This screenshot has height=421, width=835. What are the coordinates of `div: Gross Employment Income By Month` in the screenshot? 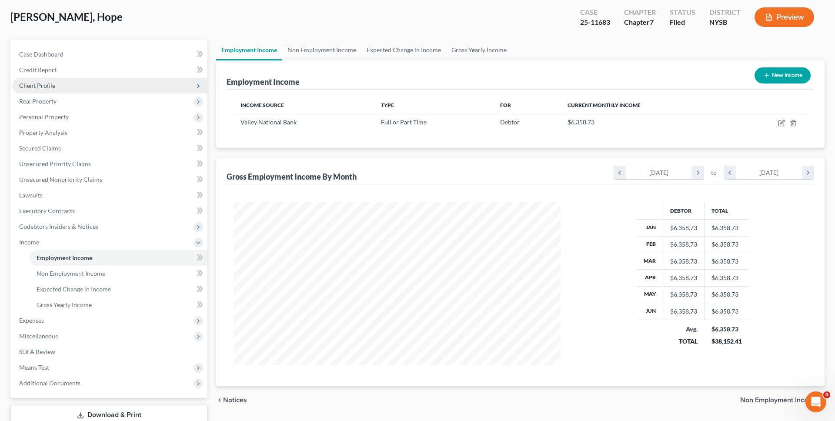 It's located at (291, 177).